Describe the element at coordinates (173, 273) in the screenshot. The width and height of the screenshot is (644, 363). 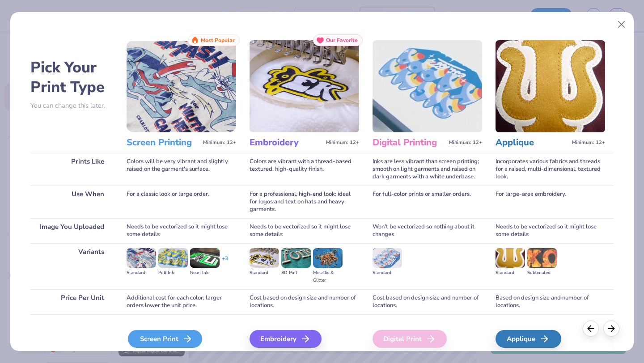
I see `div: Puff Ink` at that location.